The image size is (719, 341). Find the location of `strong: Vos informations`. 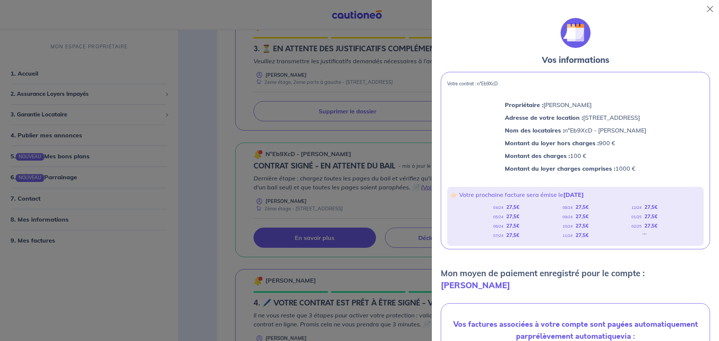

strong: Vos informations is located at coordinates (575, 60).